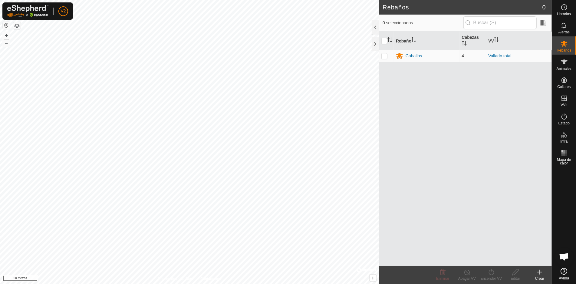 This screenshot has height=284, width=576. I want to click on font: Mapa de calor, so click(564, 161).